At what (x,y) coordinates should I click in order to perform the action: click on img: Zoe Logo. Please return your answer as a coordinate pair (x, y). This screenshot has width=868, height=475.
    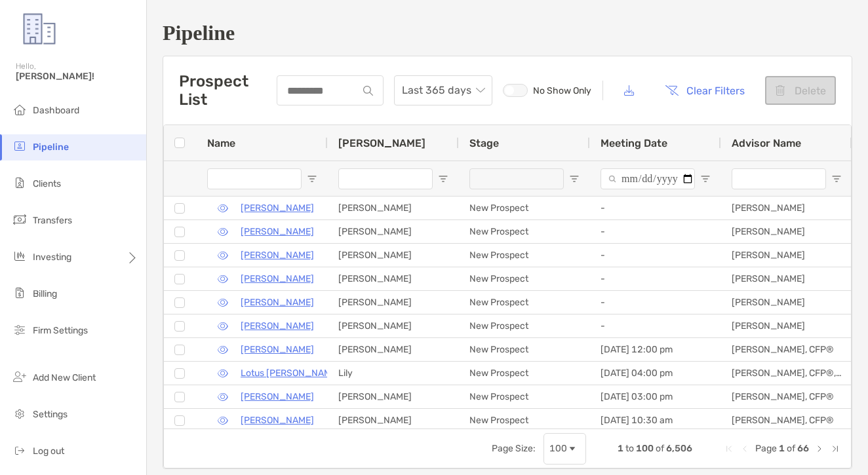
    Looking at the image, I should click on (40, 28).